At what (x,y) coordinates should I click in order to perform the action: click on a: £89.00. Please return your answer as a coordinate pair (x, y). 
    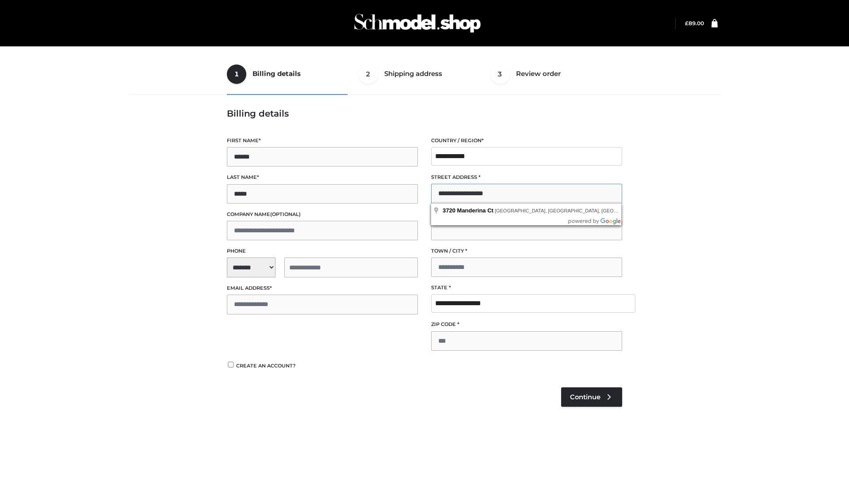
    Looking at the image, I should click on (694, 23).